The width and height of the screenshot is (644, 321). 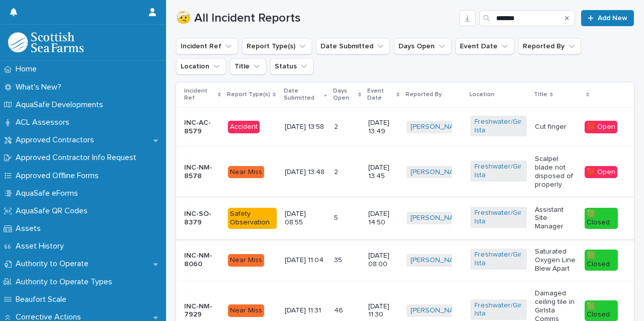 I want to click on p: What's New?, so click(x=40, y=87).